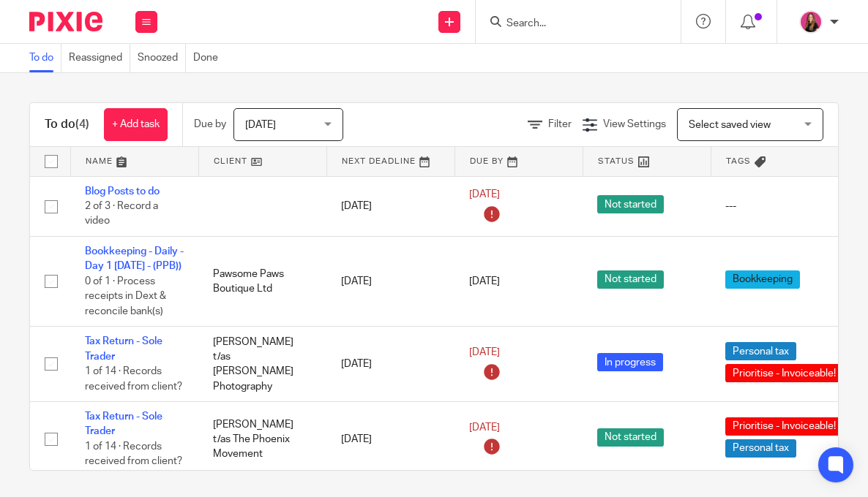  What do you see at coordinates (571, 25) in the screenshot?
I see `input: Search` at bounding box center [571, 25].